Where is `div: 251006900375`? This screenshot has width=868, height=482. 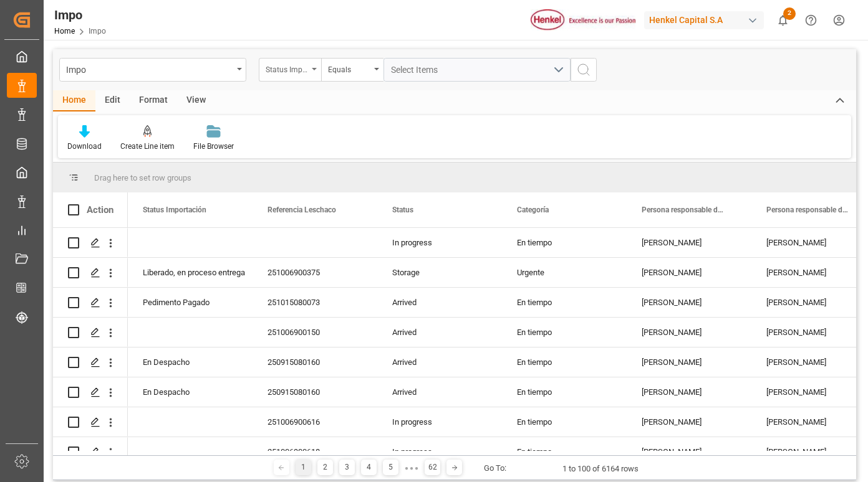 div: 251006900375 is located at coordinates (315, 272).